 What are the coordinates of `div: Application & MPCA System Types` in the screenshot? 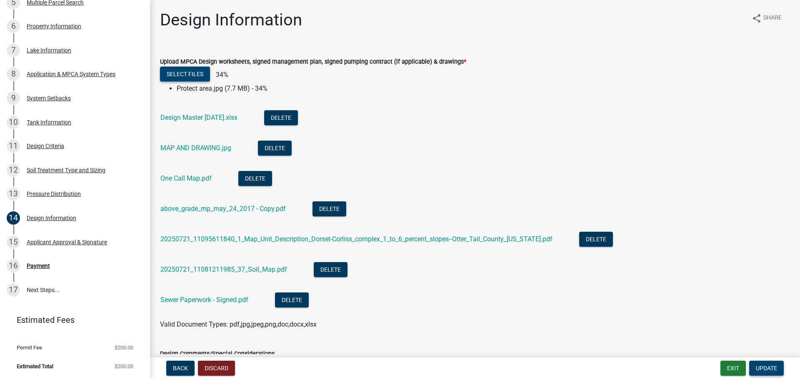 It's located at (71, 74).